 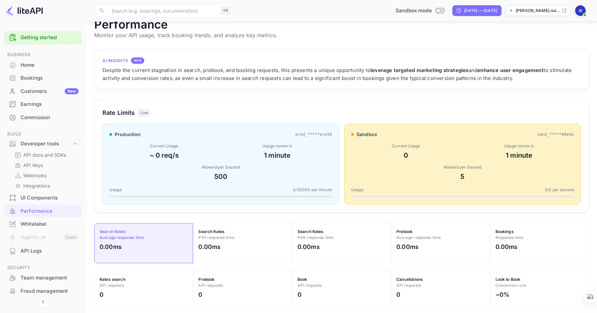 What do you see at coordinates (404, 231) in the screenshot?
I see `strong: Prebook` at bounding box center [404, 231].